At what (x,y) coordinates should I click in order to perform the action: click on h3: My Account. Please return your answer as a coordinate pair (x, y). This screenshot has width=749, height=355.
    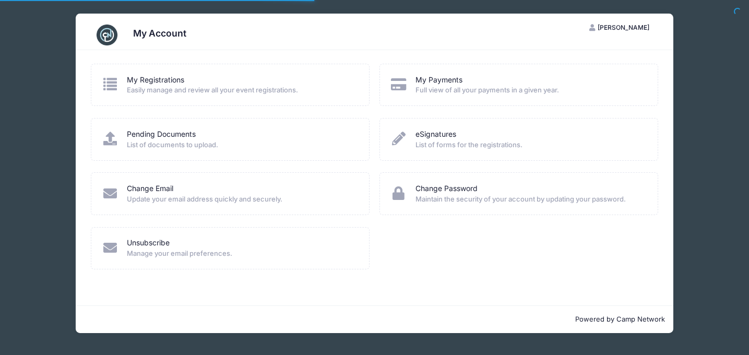
    Looking at the image, I should click on (160, 33).